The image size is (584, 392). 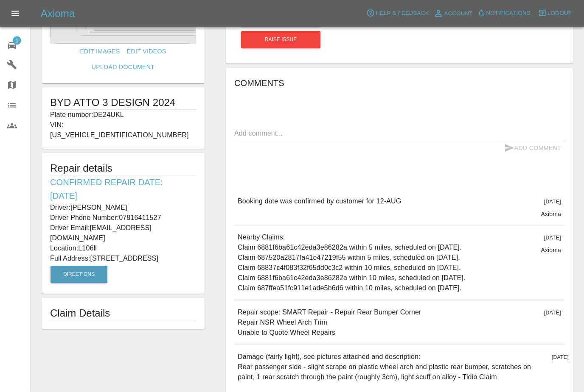 I want to click on h1: BYD ATTO 3 DESIGN 2024, so click(x=123, y=103).